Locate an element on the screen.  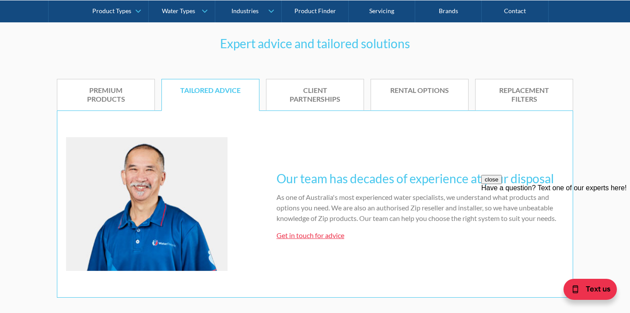
h3: Expert advice and tailored solutions is located at coordinates (315, 43).